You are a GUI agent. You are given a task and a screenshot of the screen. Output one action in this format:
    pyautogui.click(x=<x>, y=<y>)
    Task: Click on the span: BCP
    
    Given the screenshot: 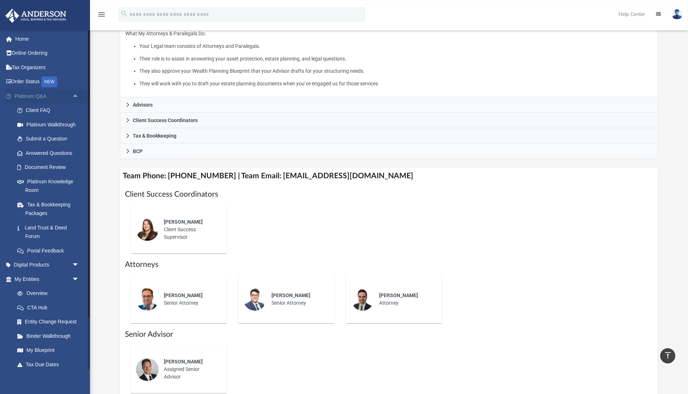 What is the action you would take?
    pyautogui.click(x=138, y=151)
    